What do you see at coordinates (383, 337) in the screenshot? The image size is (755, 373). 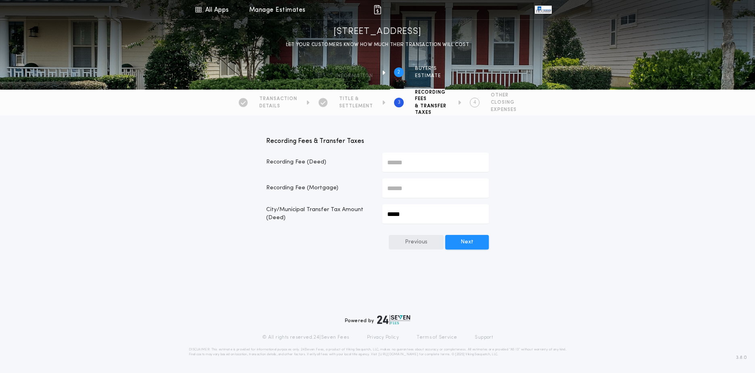 I see `a: Privacy Policy` at bounding box center [383, 337].